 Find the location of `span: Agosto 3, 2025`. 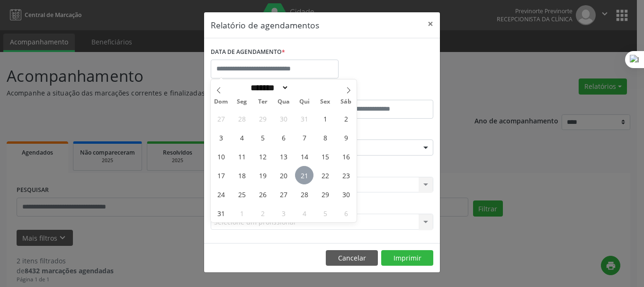

span: Agosto 3, 2025 is located at coordinates (220, 137).